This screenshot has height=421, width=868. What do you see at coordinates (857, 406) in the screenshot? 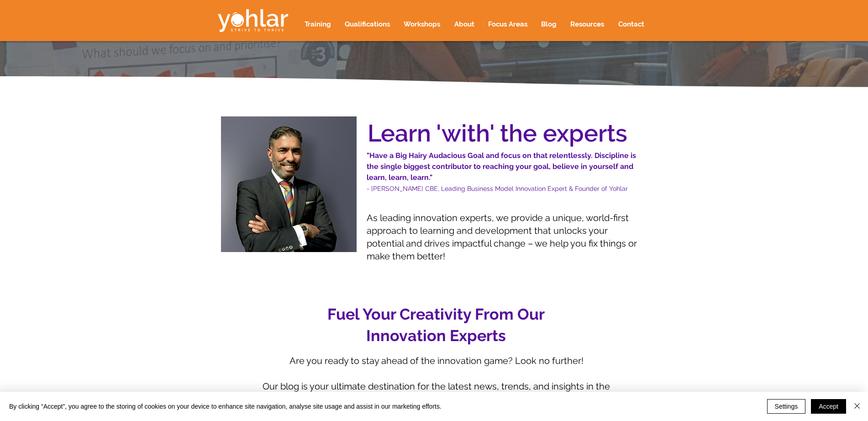
I see `img: Close` at bounding box center [857, 406].